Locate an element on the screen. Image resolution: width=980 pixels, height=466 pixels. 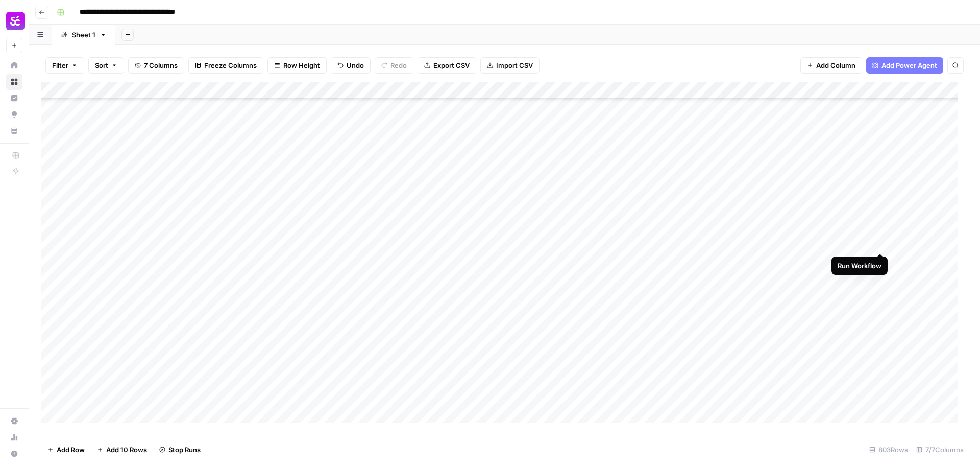
span: Row Height is located at coordinates (302, 65).